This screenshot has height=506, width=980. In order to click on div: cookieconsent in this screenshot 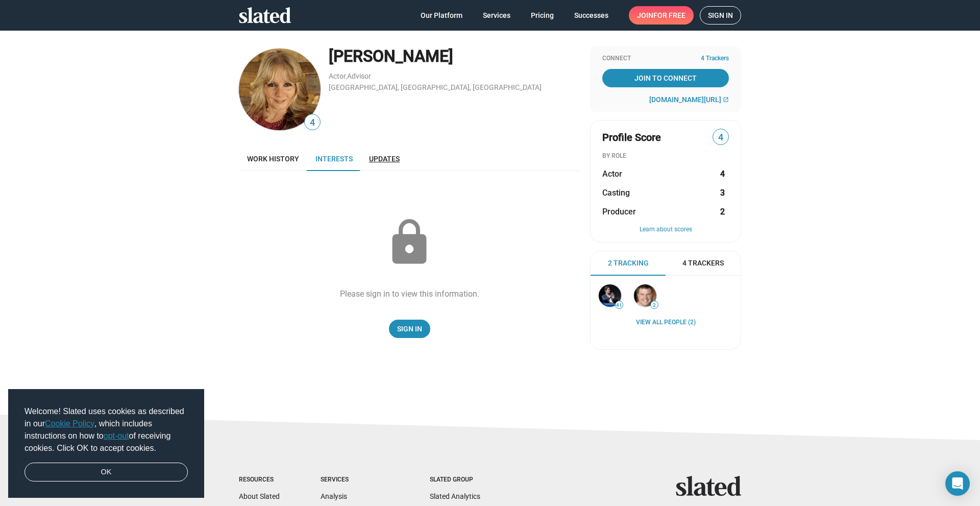, I will do `click(107, 444)`.